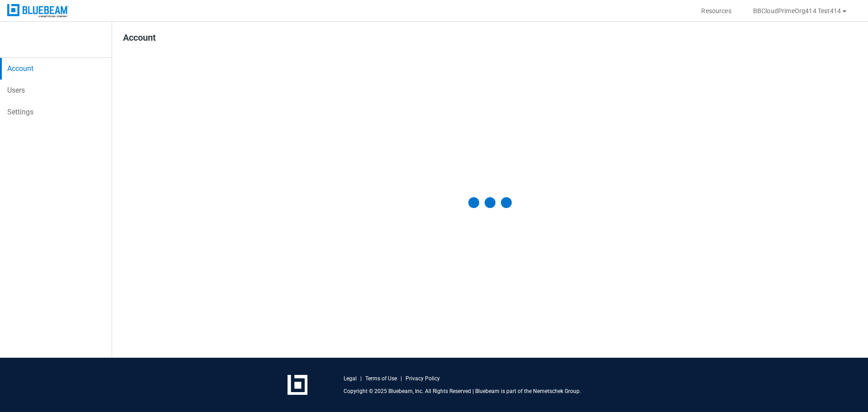  What do you see at coordinates (422, 379) in the screenshot?
I see `a: Privacy Policy` at bounding box center [422, 379].